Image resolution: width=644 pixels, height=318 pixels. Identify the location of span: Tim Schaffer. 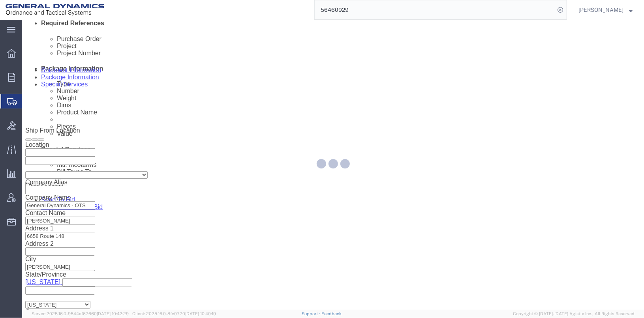
(601, 10).